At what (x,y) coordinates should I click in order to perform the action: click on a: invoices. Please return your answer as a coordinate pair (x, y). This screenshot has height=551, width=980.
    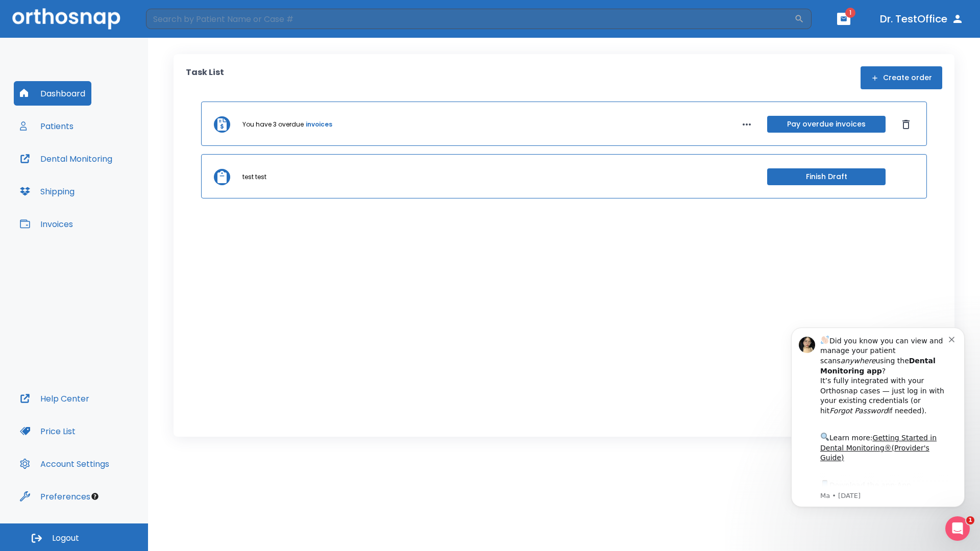
    Looking at the image, I should click on (319, 124).